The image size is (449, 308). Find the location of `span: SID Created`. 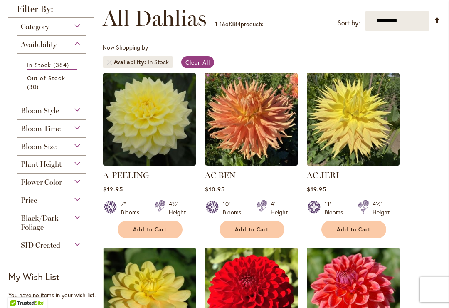

span: SID Created is located at coordinates (40, 245).